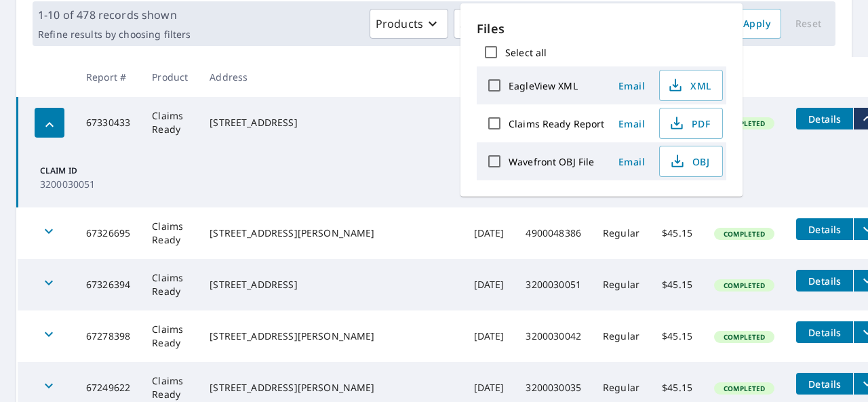 This screenshot has height=402, width=868. I want to click on button: OBJ, so click(691, 161).